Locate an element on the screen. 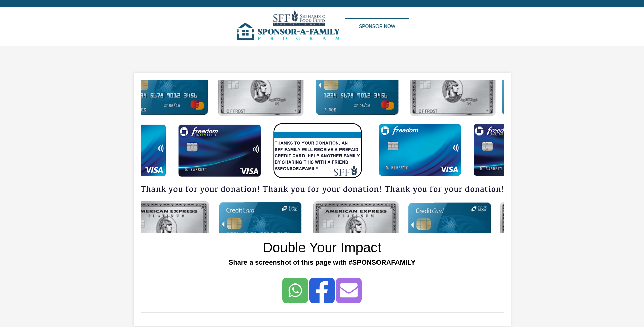  a: Share to <span class="translation_missing" title="translation missing: en.social_share_button.wha... is located at coordinates (295, 290).